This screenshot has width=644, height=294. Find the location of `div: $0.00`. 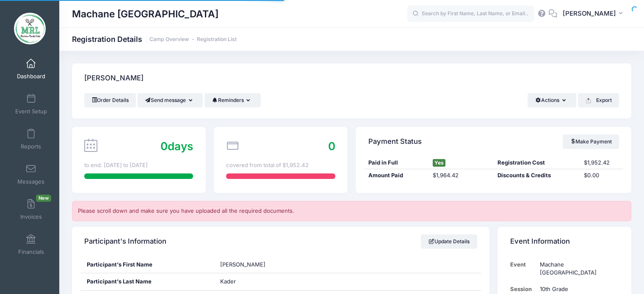

div: $0.00 is located at coordinates (602, 175).